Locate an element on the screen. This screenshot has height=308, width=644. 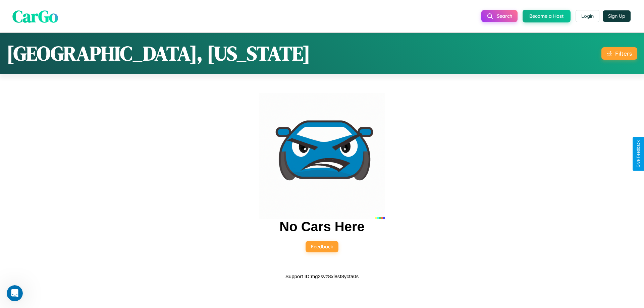
button: Feedback is located at coordinates (322, 247).